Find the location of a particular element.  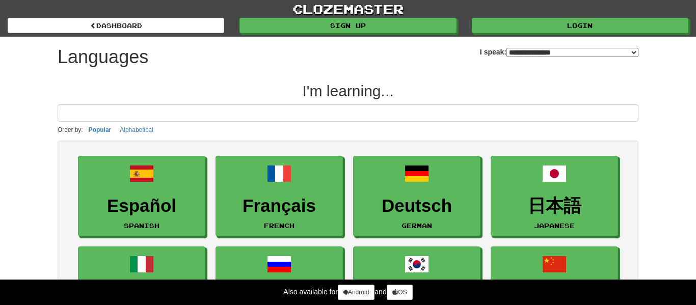

small: French is located at coordinates (279, 226).